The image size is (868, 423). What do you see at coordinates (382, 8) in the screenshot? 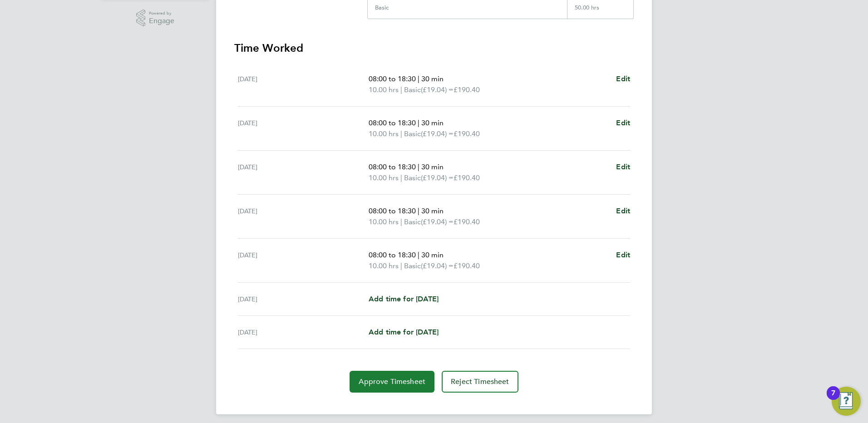
I see `div: Basic` at bounding box center [382, 8].